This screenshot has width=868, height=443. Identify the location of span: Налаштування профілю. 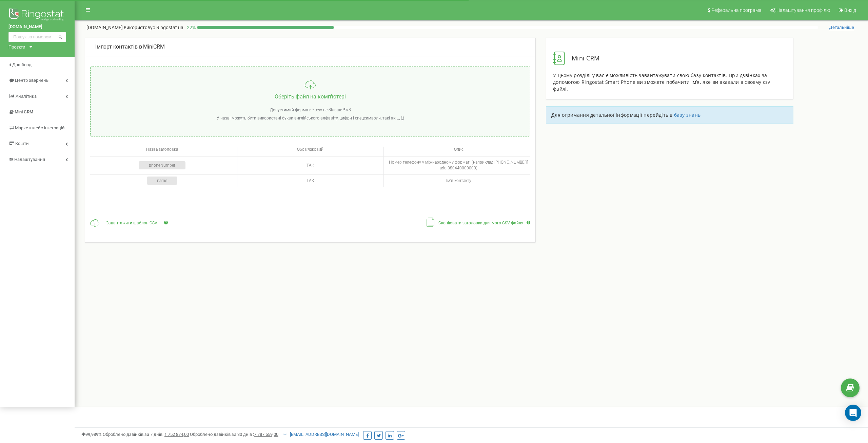
(803, 10).